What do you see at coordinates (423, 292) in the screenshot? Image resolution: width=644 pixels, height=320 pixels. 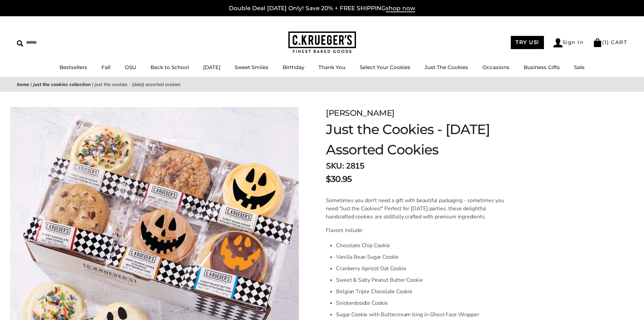 I see `li: Belgian Triple Chocolate Cookie` at bounding box center [423, 292].